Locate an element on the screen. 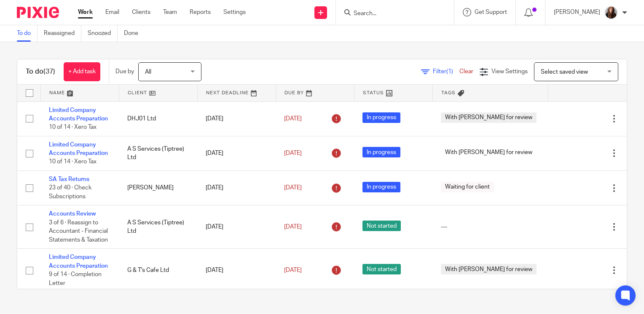 Image resolution: width=644 pixels, height=314 pixels. span: Waiting for client is located at coordinates (467, 187).